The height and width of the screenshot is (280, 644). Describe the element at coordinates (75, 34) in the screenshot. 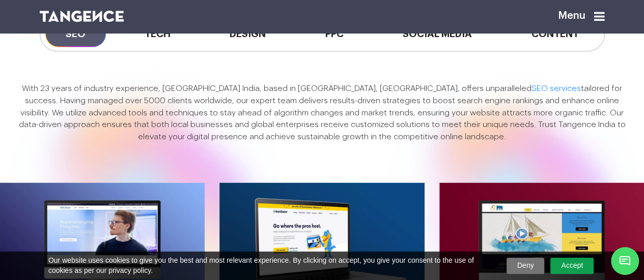

I see `span: SEO` at that location.